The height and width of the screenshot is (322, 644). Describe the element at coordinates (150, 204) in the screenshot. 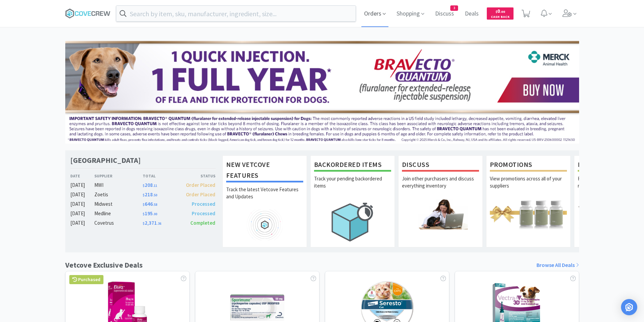

I see `span: 646` at that location.